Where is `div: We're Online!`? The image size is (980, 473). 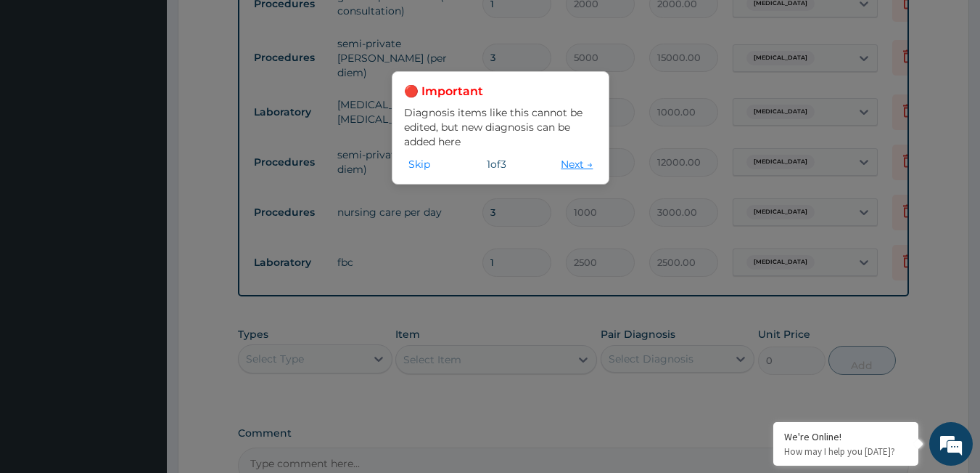
div: We're Online! is located at coordinates (846, 436).